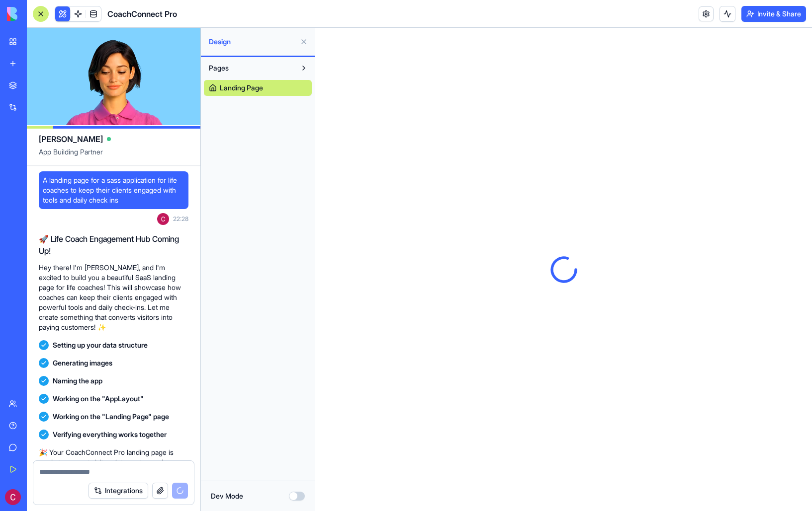  What do you see at coordinates (142, 14) in the screenshot?
I see `span: CoachConnect Pro` at bounding box center [142, 14].